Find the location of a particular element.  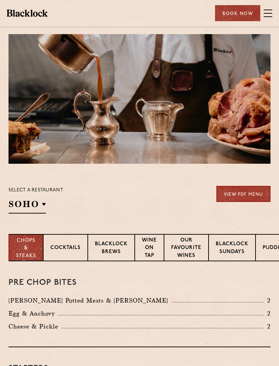

p: Our favourite wines is located at coordinates (186, 248).